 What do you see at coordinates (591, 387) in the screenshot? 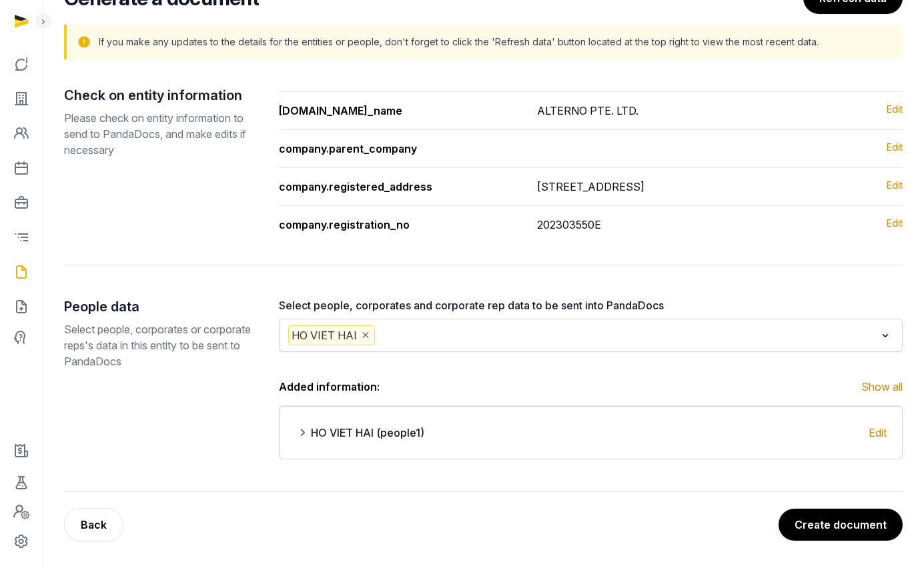
I see `li: Added information:` at bounding box center [591, 387].